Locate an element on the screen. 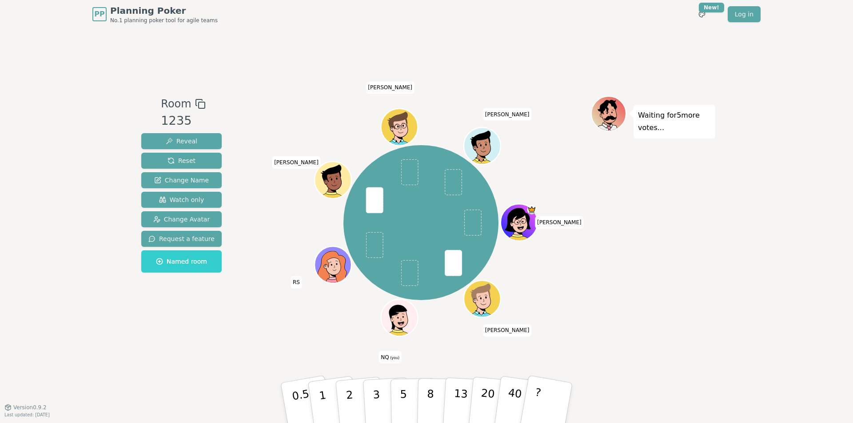  span: Room is located at coordinates (176, 104).